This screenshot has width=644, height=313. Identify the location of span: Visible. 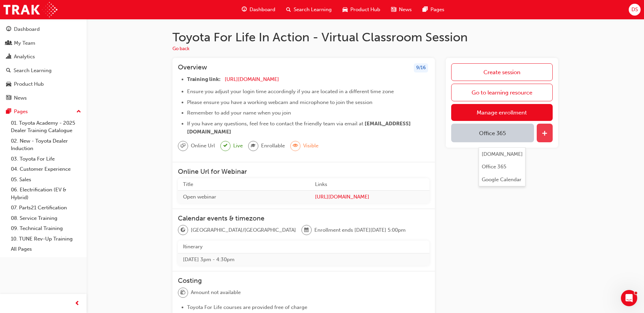
(310, 146).